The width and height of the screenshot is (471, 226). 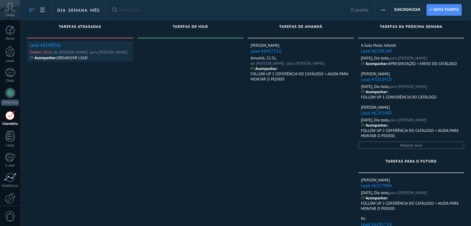 What do you see at coordinates (411, 27) in the screenshot?
I see `div: Tarefas da próxima semana` at bounding box center [411, 27].